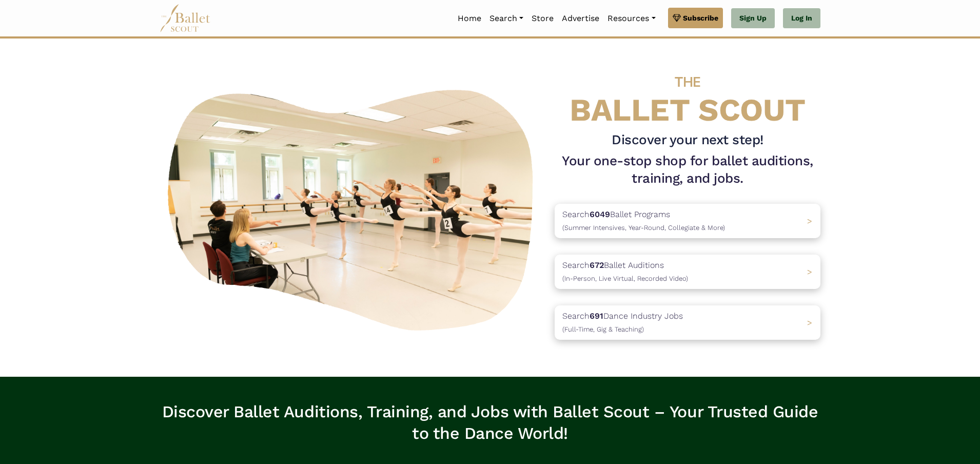 This screenshot has height=464, width=980. I want to click on img: A group of ballerinas talking to each other in a ballet studio, so click(353, 208).